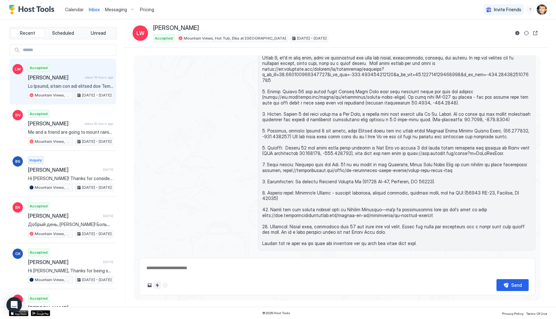 This screenshot has width=556, height=319. What do you see at coordinates (74, 9) in the screenshot?
I see `span: Calendar` at bounding box center [74, 9].